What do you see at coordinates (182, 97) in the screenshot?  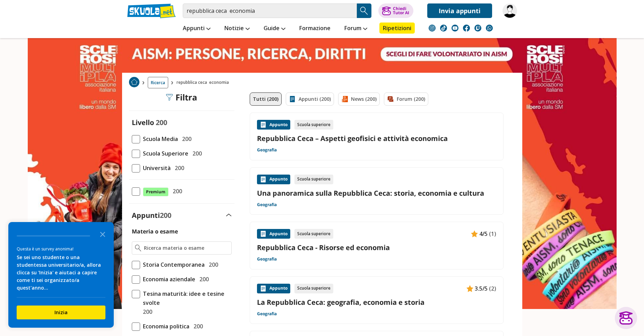 I see `div: Filtra` at bounding box center [182, 97].